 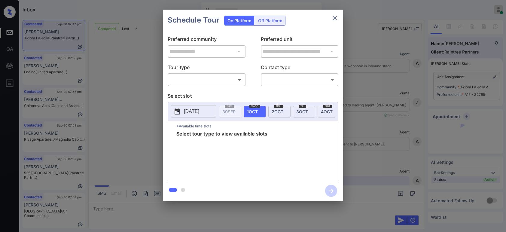 What do you see at coordinates (300, 40) in the screenshot?
I see `p: Preferred unit` at bounding box center [300, 40].